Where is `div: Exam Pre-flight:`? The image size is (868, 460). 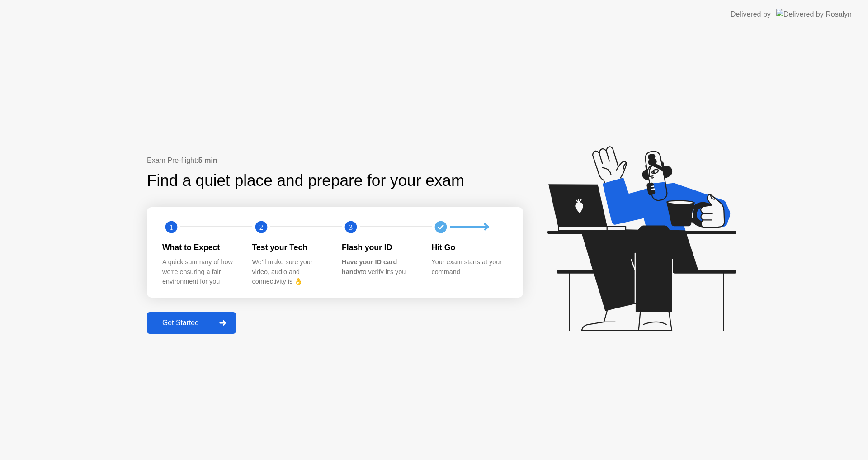 div: Exam Pre-flight: is located at coordinates (335, 161).